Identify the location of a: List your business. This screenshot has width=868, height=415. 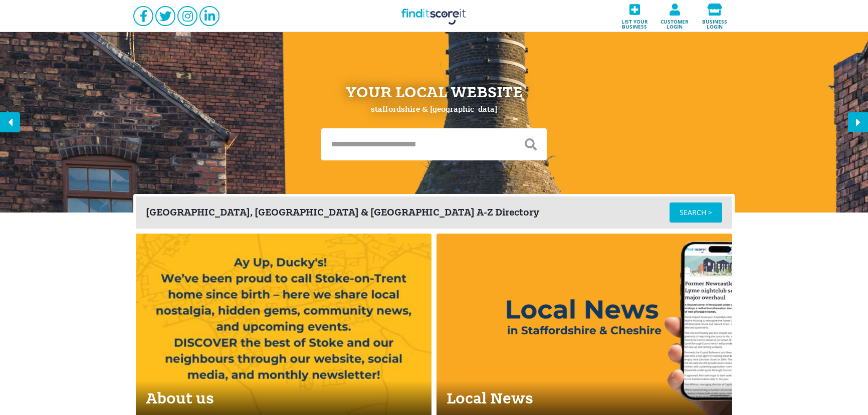
(635, 16).